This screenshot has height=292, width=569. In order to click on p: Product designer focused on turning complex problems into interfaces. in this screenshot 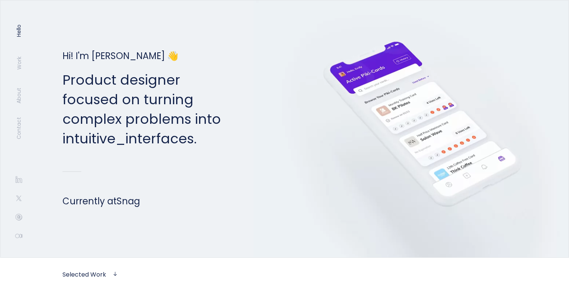, I will do `click(141, 109)`.